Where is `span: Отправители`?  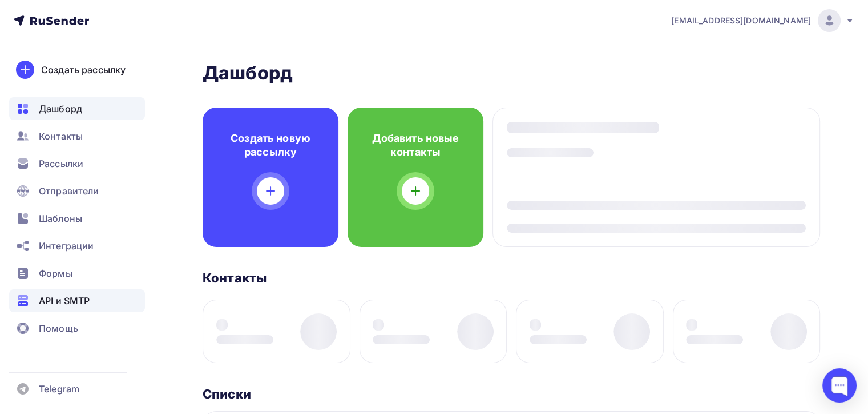 span: Отправители is located at coordinates (69, 191).